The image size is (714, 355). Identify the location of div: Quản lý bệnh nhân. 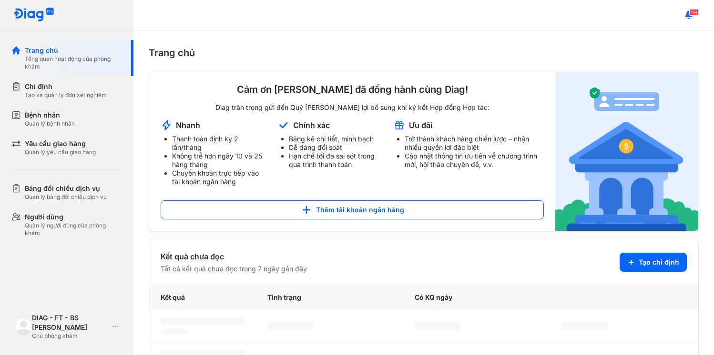
(50, 124).